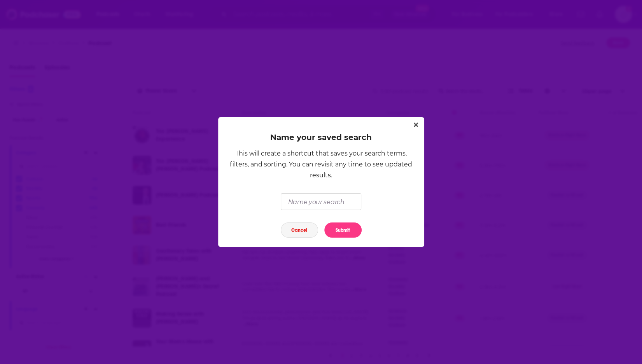 The image size is (642, 364). I want to click on div: This will create a shortcut that saves your search terms, filters, and sorting. You can revisit a..., so click(321, 164).